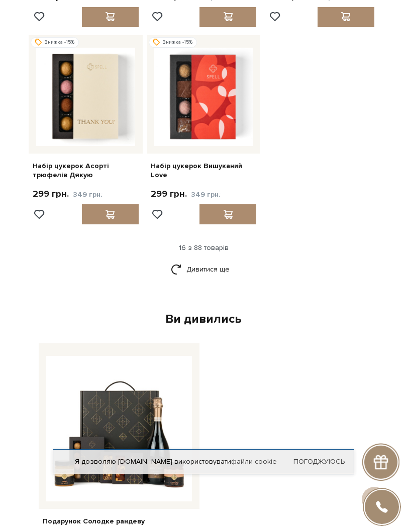 Image resolution: width=407 pixels, height=532 pixels. I want to click on a: файли cookie, so click(253, 462).